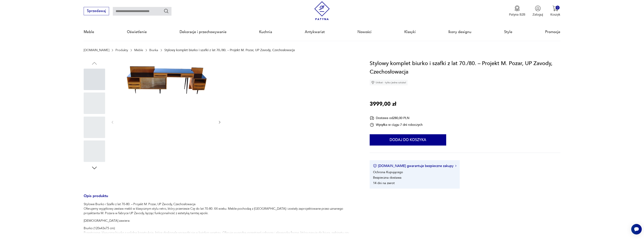 The width and height of the screenshot is (644, 239). Describe the element at coordinates (315, 32) in the screenshot. I see `a: Antykwariat` at that location.